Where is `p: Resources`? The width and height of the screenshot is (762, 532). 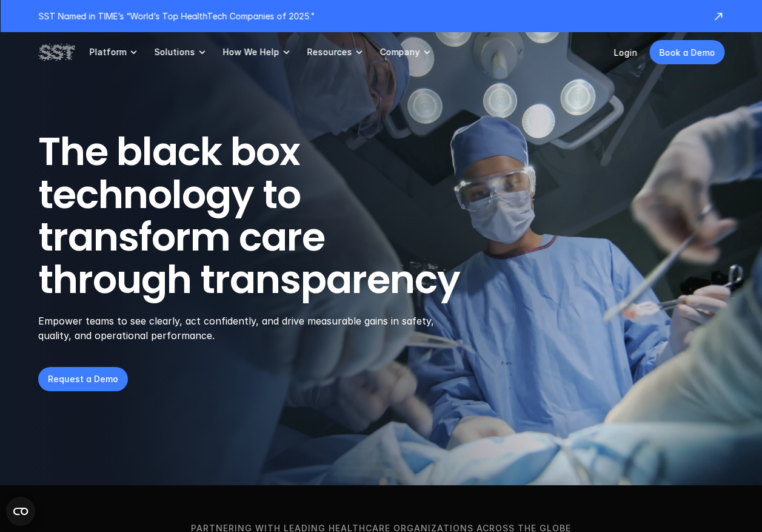 p: Resources is located at coordinates (329, 52).